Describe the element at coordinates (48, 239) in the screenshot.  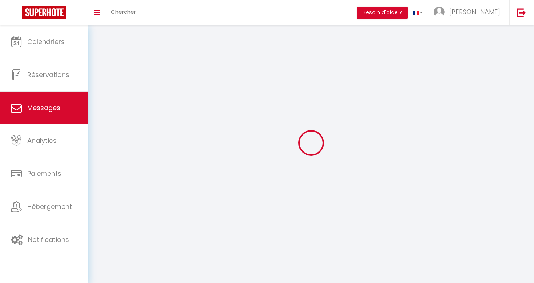
I see `span: Notifications` at that location.